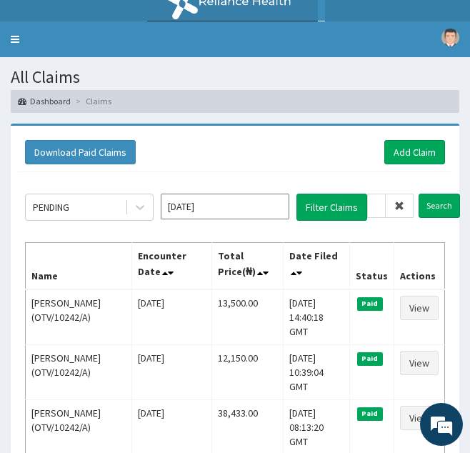  What do you see at coordinates (157, 89) in the screenshot?
I see `div: Chat with us now` at bounding box center [157, 89].